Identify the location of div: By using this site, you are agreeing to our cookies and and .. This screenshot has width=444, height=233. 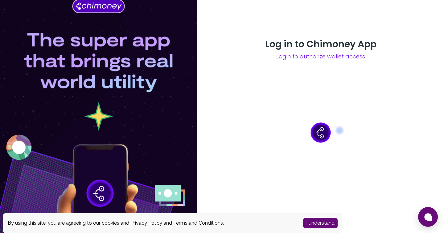
(151, 223).